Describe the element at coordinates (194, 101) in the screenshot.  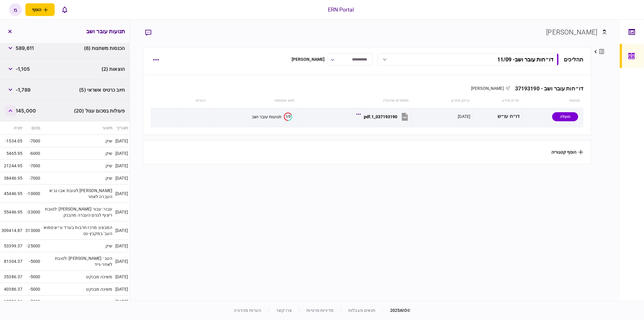
I see `th: הערות` at that location.